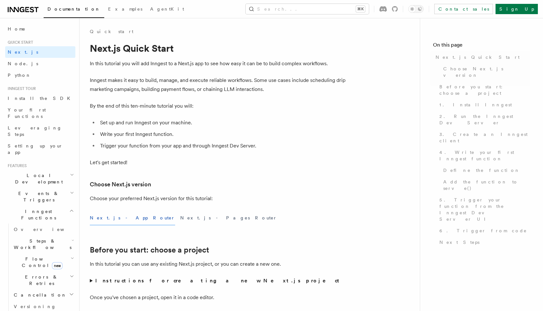 The width and height of the screenshot is (543, 311). Describe the element at coordinates (43, 262) in the screenshot. I see `button: Flow Controlnew` at that location.